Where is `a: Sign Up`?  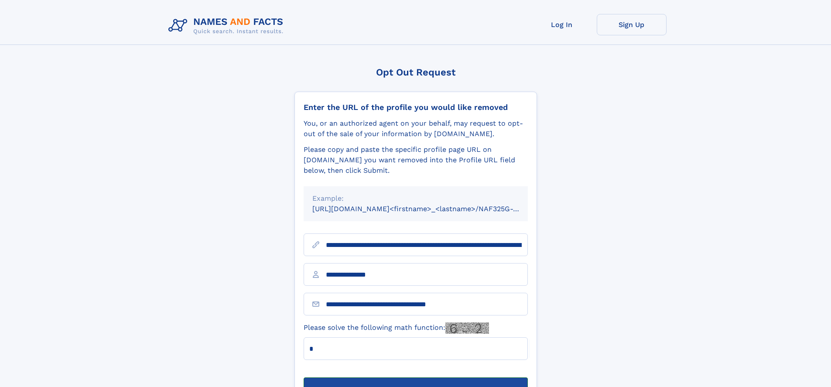 a: Sign Up is located at coordinates (631, 24).